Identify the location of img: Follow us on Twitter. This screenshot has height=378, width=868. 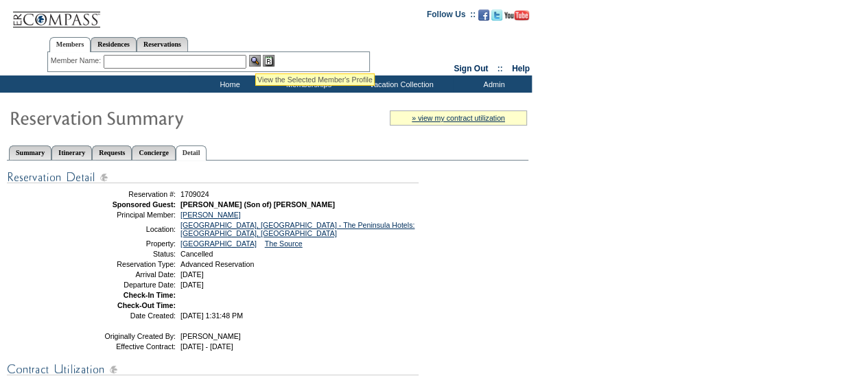
(497, 15).